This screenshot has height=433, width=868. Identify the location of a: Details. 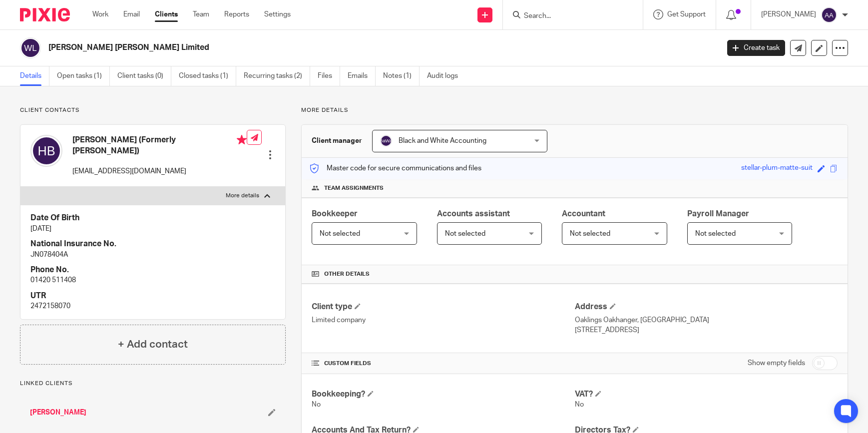
(34, 76).